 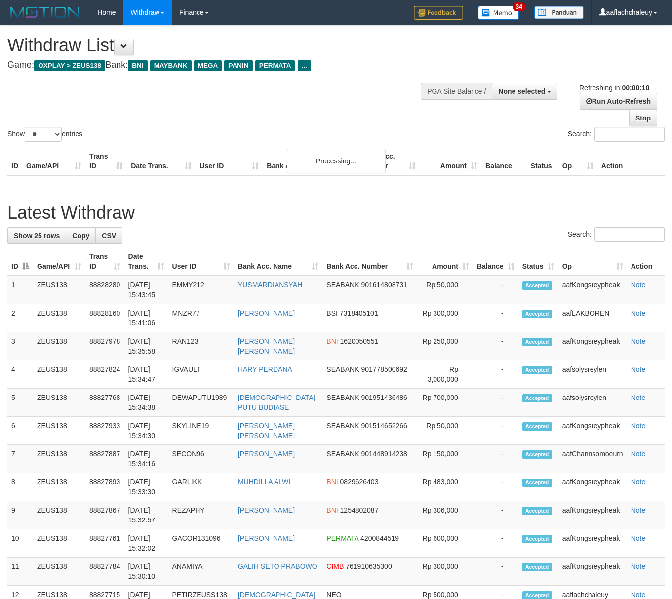 What do you see at coordinates (105, 346) in the screenshot?
I see `td: 88827978` at bounding box center [105, 346].